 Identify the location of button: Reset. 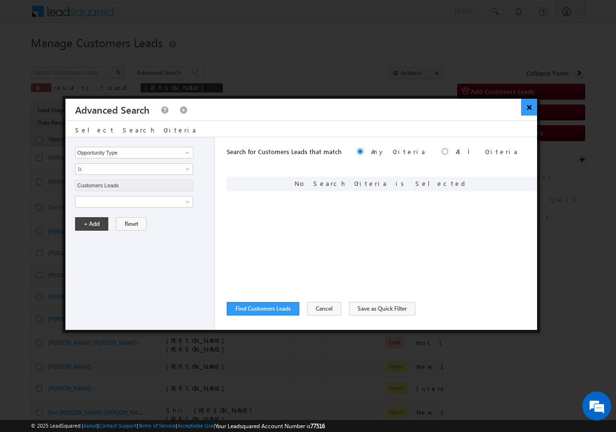
(131, 224).